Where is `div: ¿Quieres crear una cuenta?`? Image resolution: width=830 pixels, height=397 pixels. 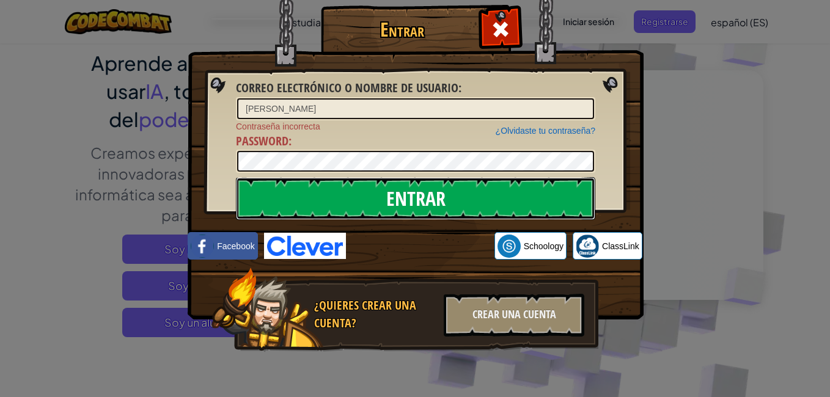 div: ¿Quieres crear una cuenta? is located at coordinates (375, 314).